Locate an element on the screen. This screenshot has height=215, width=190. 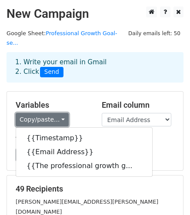
a: Daily emails left: 50 is located at coordinates (154, 33).